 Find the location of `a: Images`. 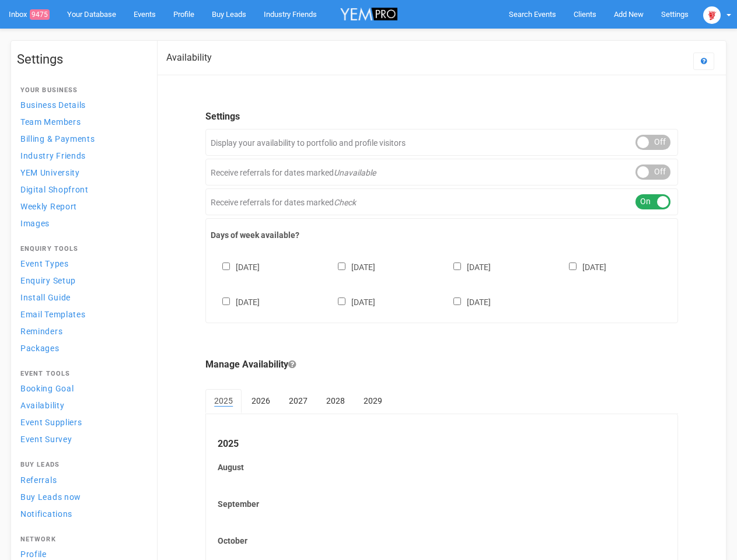

a: Images is located at coordinates (81, 223).